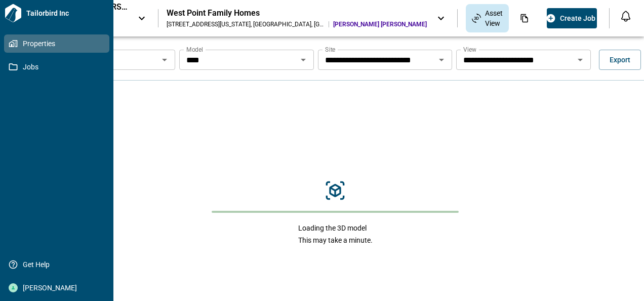 The width and height of the screenshot is (644, 301). Describe the element at coordinates (330, 49) in the screenshot. I see `label: Site` at that location.